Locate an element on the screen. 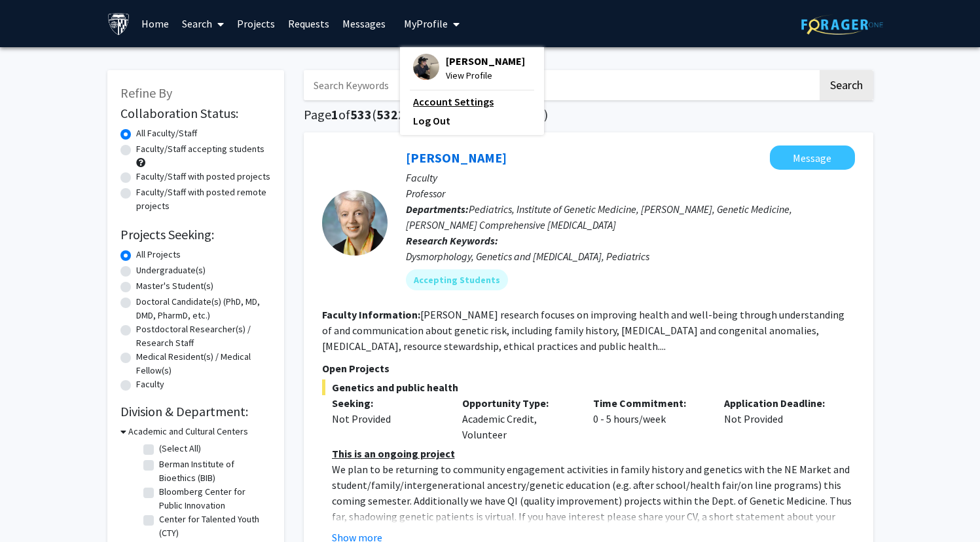  div: 0 - 5 hours/week is located at coordinates (649, 418).